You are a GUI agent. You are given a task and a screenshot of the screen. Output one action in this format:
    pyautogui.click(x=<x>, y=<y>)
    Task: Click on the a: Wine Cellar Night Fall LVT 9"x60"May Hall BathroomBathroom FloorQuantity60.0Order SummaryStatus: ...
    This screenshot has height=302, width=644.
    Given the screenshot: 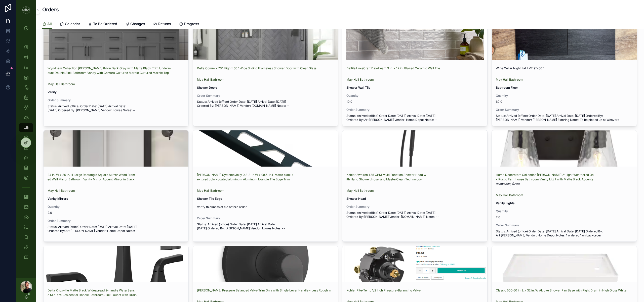 What is the action you would take?
    pyautogui.click(x=564, y=75)
    